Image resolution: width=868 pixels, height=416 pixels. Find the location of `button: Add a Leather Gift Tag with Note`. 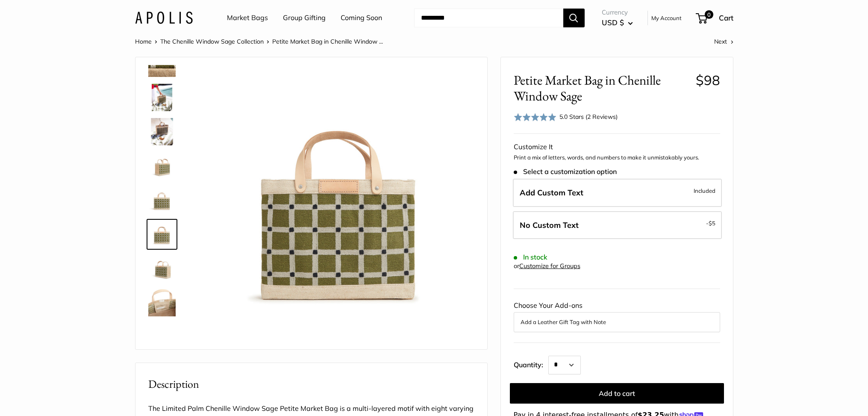

button: Add a Leather Gift Tag with Note is located at coordinates (617, 322).